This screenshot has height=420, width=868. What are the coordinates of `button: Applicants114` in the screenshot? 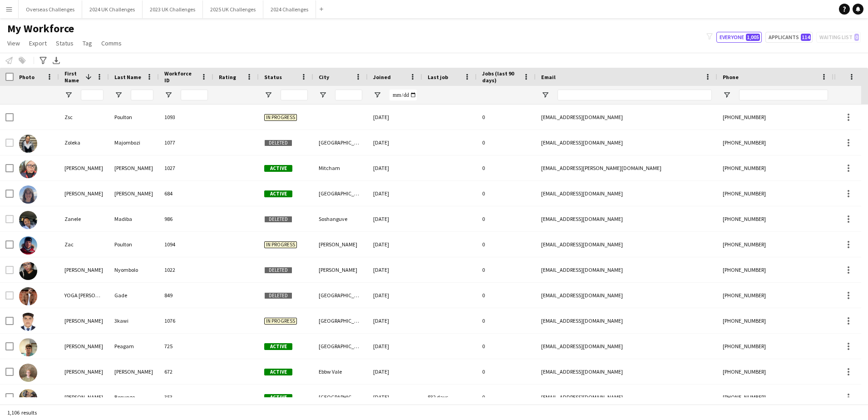 It's located at (789, 37).